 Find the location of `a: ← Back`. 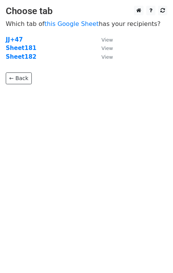

a: ← Back is located at coordinates (19, 78).